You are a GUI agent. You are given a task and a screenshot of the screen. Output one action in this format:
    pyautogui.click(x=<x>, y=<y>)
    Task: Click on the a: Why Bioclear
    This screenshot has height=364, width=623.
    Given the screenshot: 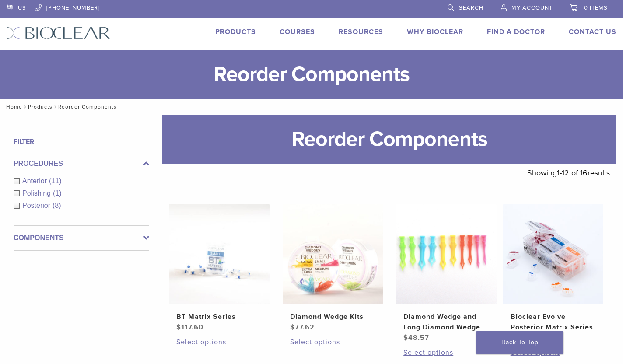 What is the action you would take?
    pyautogui.click(x=435, y=32)
    